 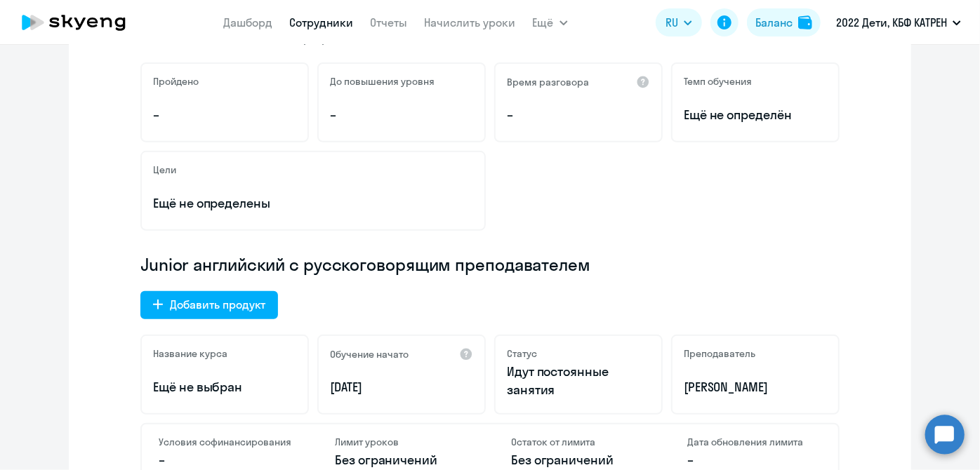 I want to click on h5: Цели, so click(x=164, y=169).